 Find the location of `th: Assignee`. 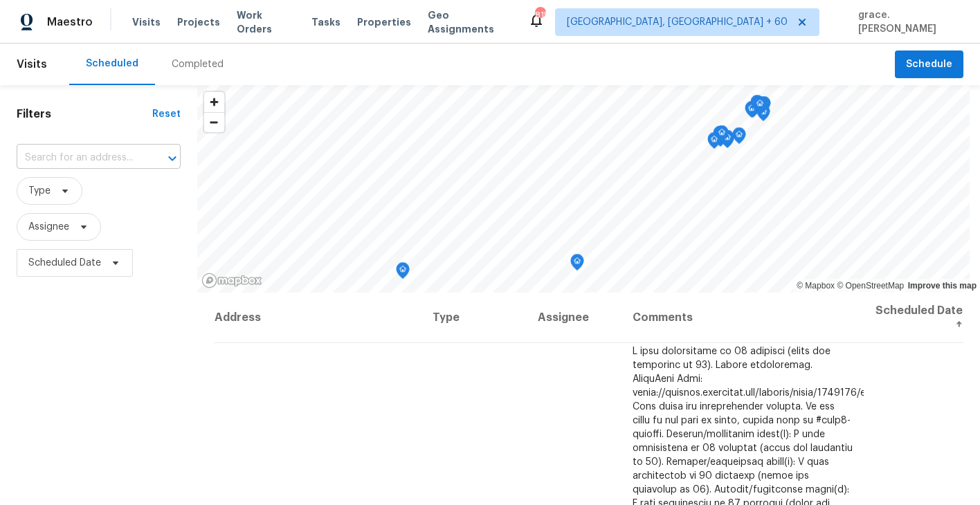

th: Assignee is located at coordinates (573, 317).